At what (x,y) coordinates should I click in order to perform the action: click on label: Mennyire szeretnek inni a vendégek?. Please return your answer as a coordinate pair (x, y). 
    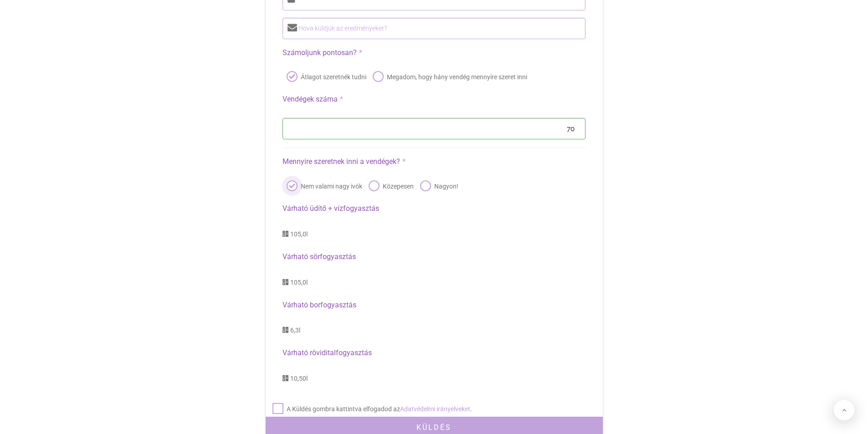
    Looking at the image, I should click on (434, 161).